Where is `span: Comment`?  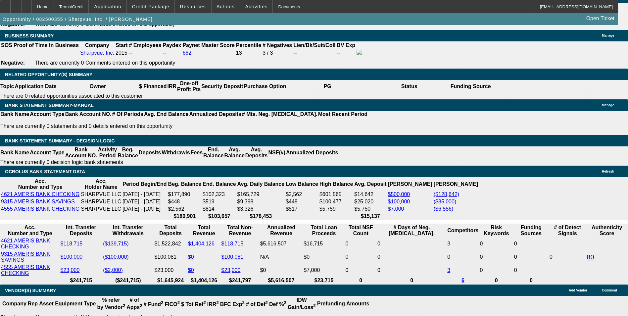 span: Comment is located at coordinates (610, 290).